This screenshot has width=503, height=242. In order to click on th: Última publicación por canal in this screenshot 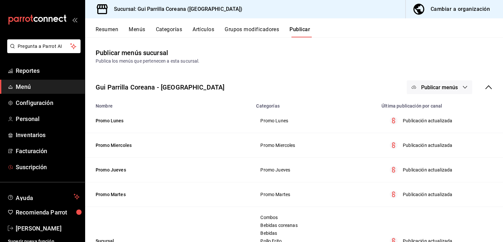, I will do `click(440, 104)`.